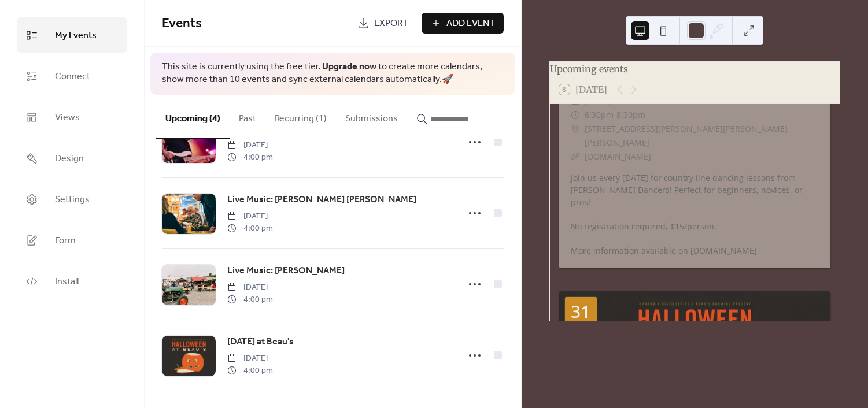 The height and width of the screenshot is (408, 868). What do you see at coordinates (631, 115) in the screenshot?
I see `span: 8:30pm` at bounding box center [631, 115].